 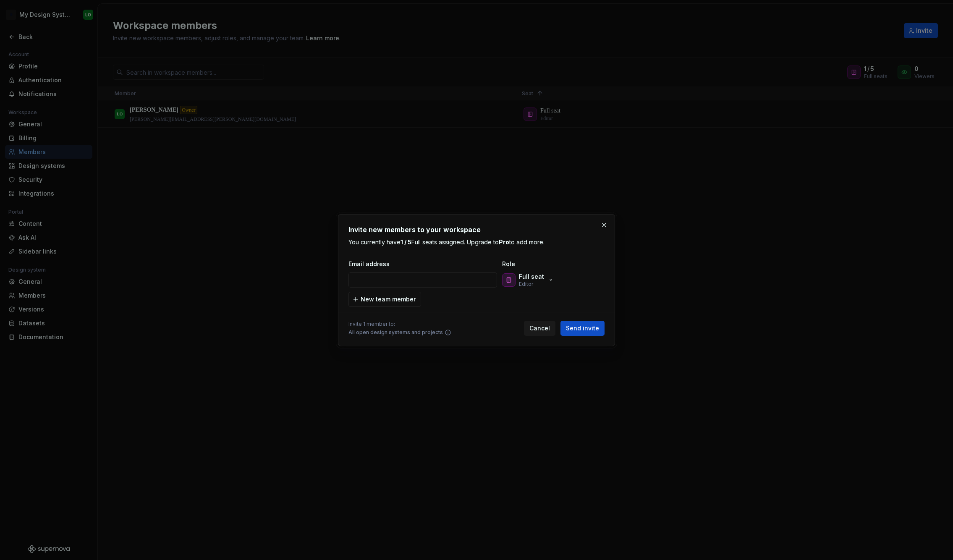 What do you see at coordinates (544, 264) in the screenshot?
I see `span: Role` at bounding box center [544, 264].